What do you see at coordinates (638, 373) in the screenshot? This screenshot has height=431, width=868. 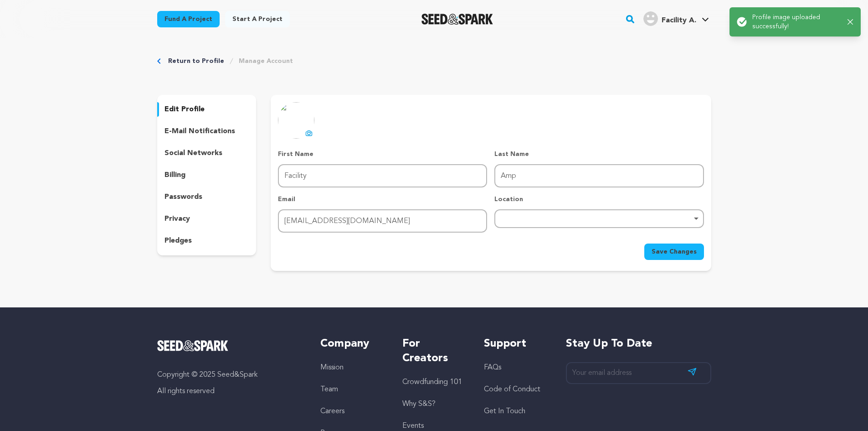 I see `input: Your email address` at bounding box center [638, 373].